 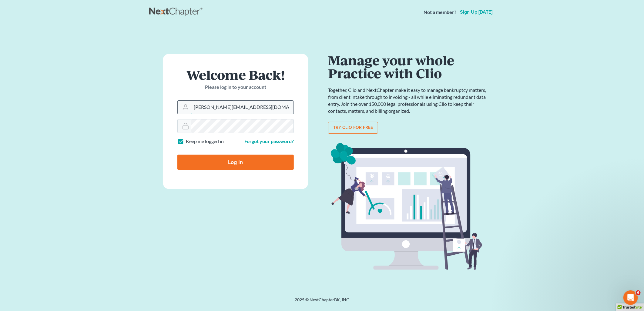 I want to click on h1: Welcome Back!, so click(x=235, y=75).